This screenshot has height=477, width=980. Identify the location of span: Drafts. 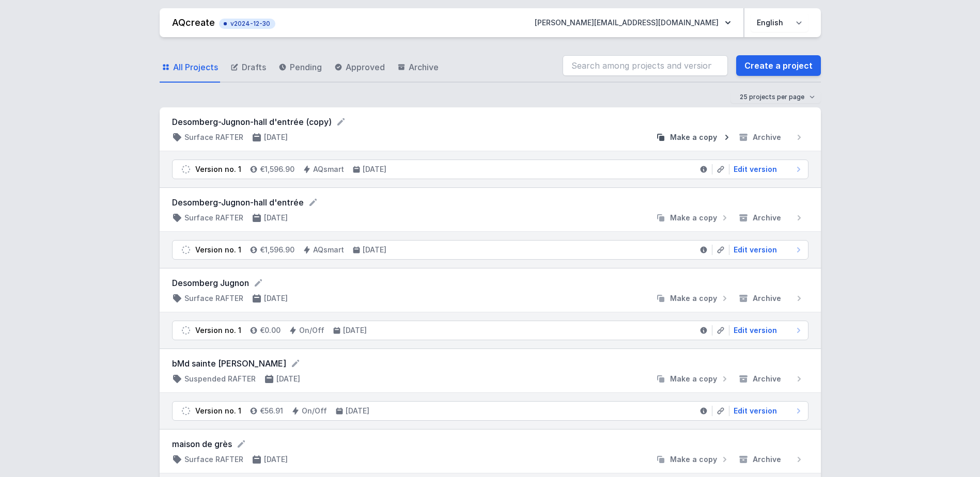
(254, 67).